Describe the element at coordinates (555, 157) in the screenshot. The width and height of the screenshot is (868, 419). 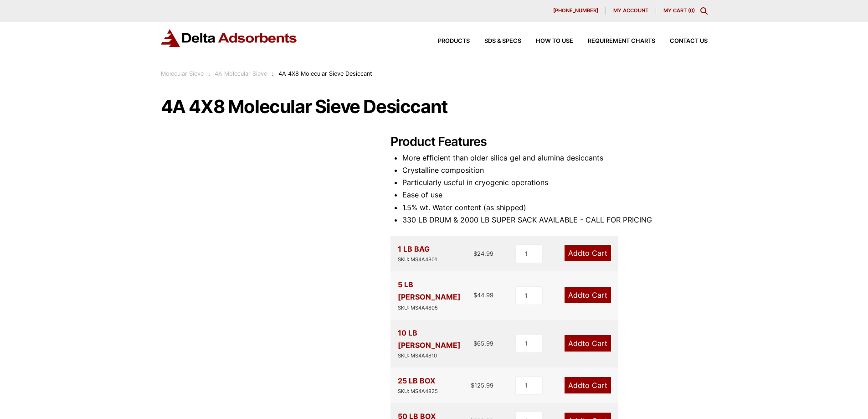
I see `li: More efficient than older silica gel and alumina desiccants` at that location.